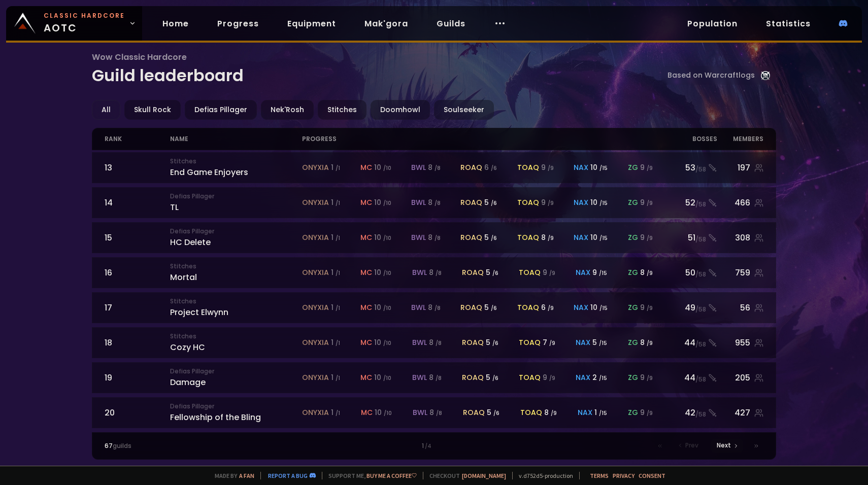 The height and width of the screenshot is (485, 868). I want to click on div: 17, so click(138, 307).